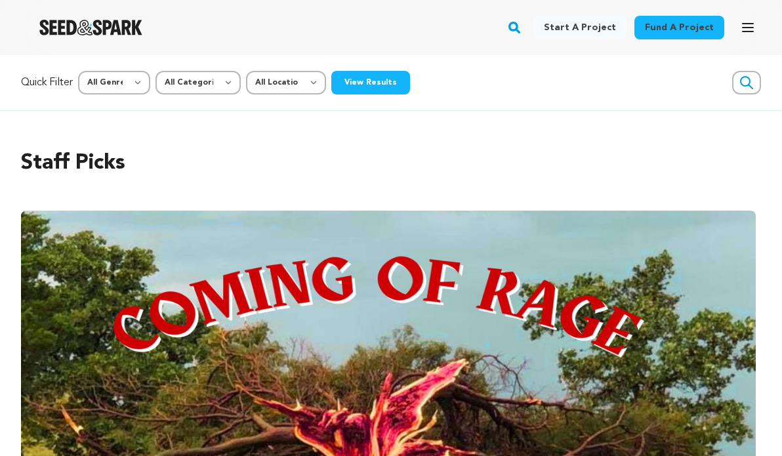 The width and height of the screenshot is (782, 456). What do you see at coordinates (91, 28) in the screenshot?
I see `img: Seed&Spark Logo Dark Mode` at bounding box center [91, 28].